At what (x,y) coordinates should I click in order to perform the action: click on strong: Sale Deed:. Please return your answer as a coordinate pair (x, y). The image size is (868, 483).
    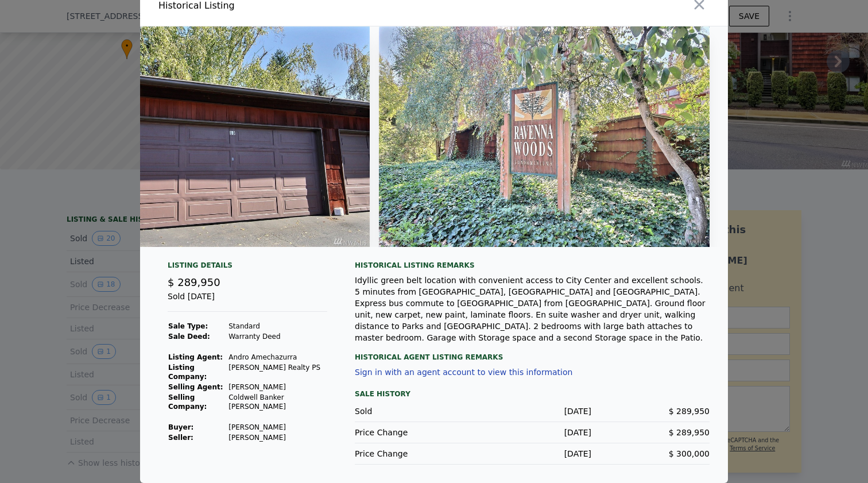
    Looking at the image, I should click on (189, 336).